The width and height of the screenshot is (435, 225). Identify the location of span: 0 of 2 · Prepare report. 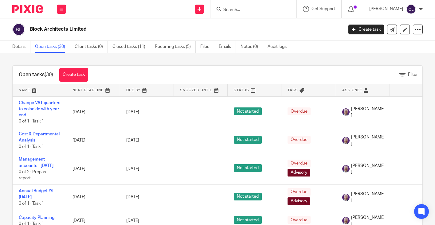
(33, 175).